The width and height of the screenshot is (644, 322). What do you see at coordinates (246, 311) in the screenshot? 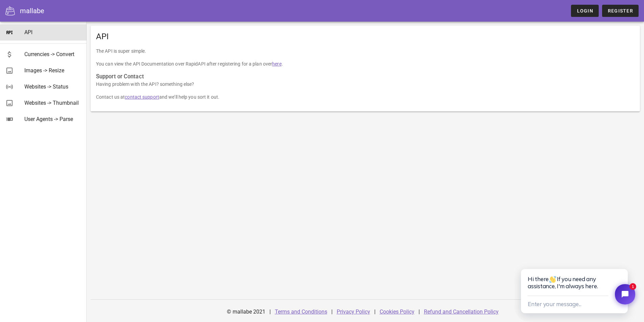
I see `div: © mallabe 2021` at bounding box center [246, 311].